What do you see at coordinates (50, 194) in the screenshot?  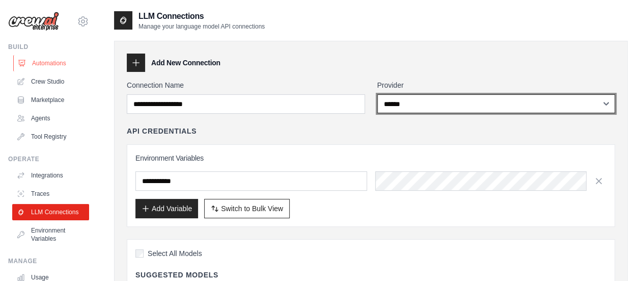 I see `a: Traces` at bounding box center [50, 194].